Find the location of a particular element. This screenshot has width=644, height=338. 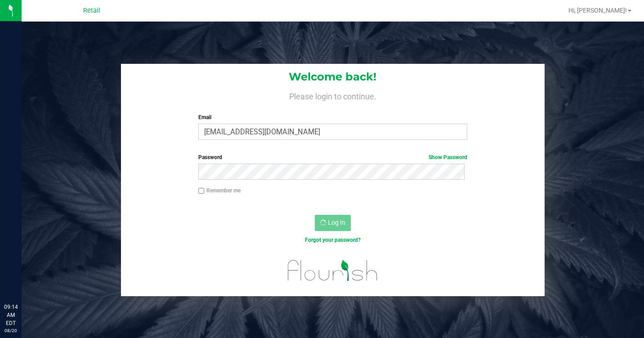

a: Show Password is located at coordinates (448, 157).